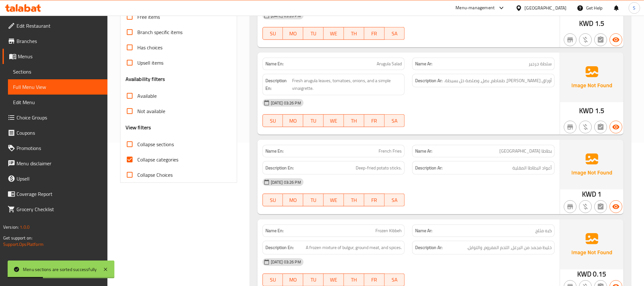 This screenshot has height=286, width=644. I want to click on span: 1.5, so click(600, 23).